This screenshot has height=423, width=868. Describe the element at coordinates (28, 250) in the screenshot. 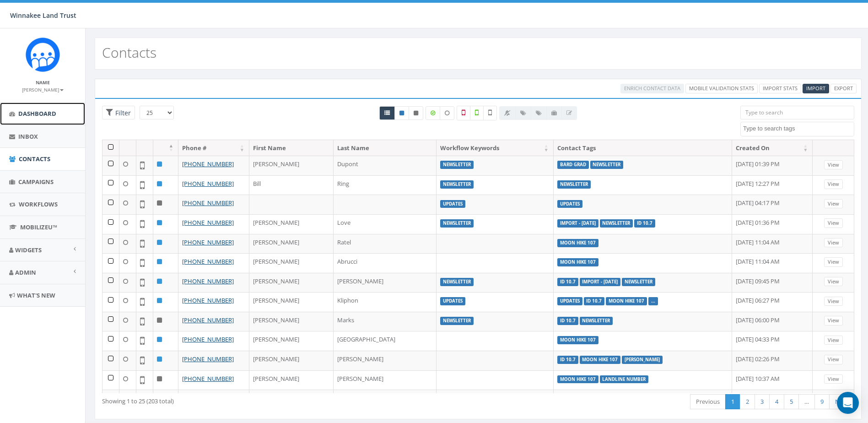

I see `span: Widgets` at that location.